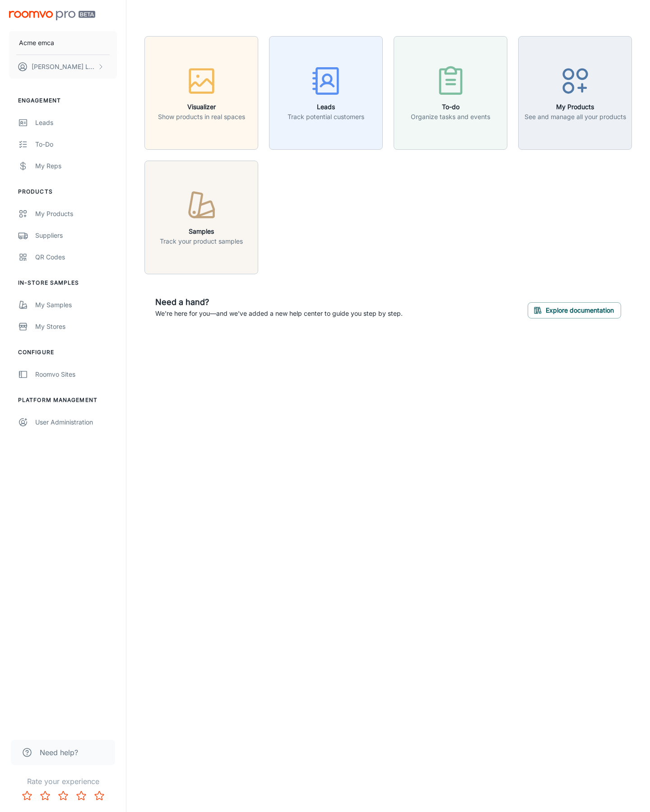 Image resolution: width=650 pixels, height=812 pixels. Describe the element at coordinates (325, 93) in the screenshot. I see `button: LeadsTrack potential customers` at that location.